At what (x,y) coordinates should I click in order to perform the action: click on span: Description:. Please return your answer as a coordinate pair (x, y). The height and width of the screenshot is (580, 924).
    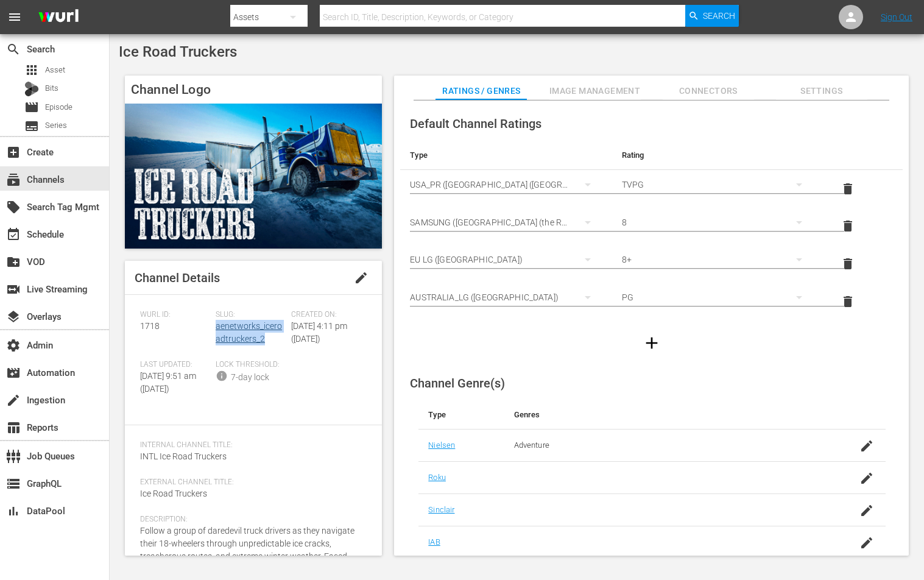
    Looking at the image, I should click on (250, 519).